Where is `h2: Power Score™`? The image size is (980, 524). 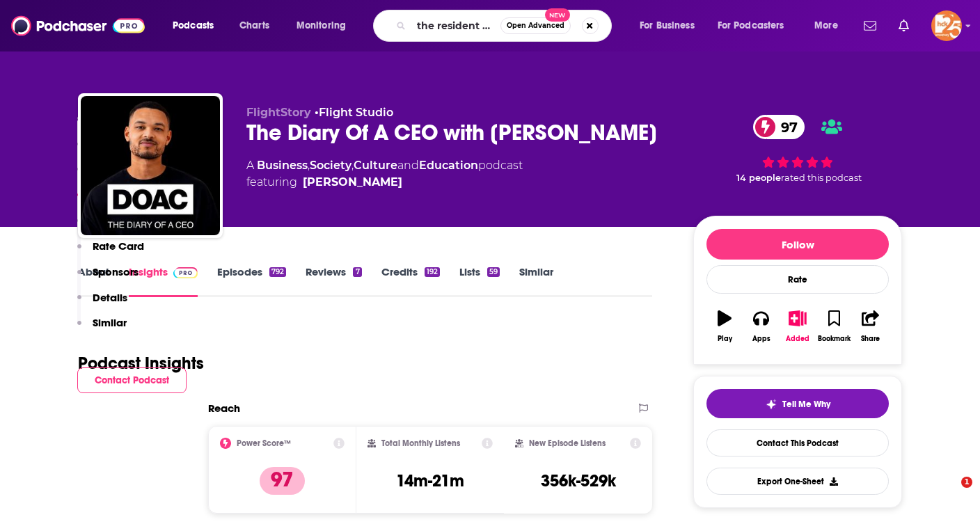 h2: Power Score™ is located at coordinates (263, 443).